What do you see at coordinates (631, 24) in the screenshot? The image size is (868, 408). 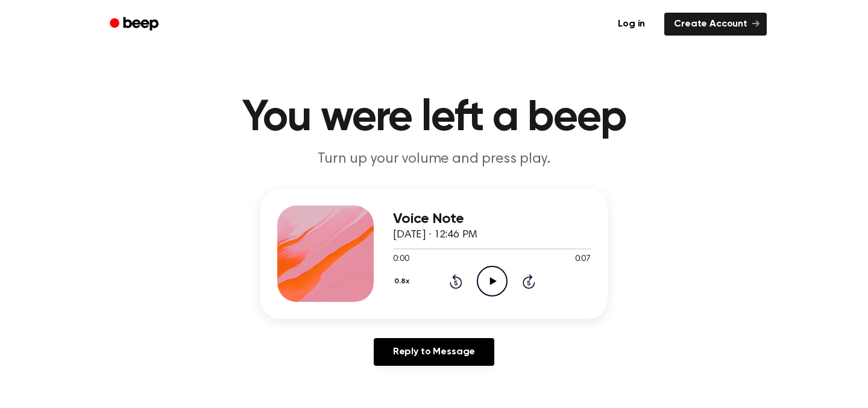 I see `a: Log in` at bounding box center [631, 24].